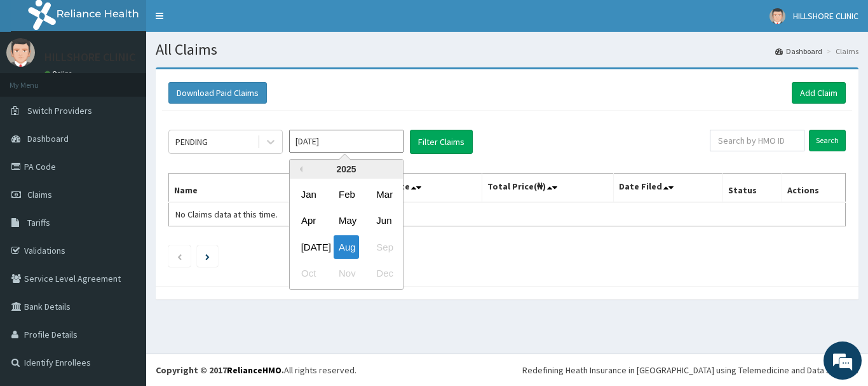 Image resolution: width=868 pixels, height=386 pixels. Describe the element at coordinates (254, 370) in the screenshot. I see `a: RelianceHMO` at that location.